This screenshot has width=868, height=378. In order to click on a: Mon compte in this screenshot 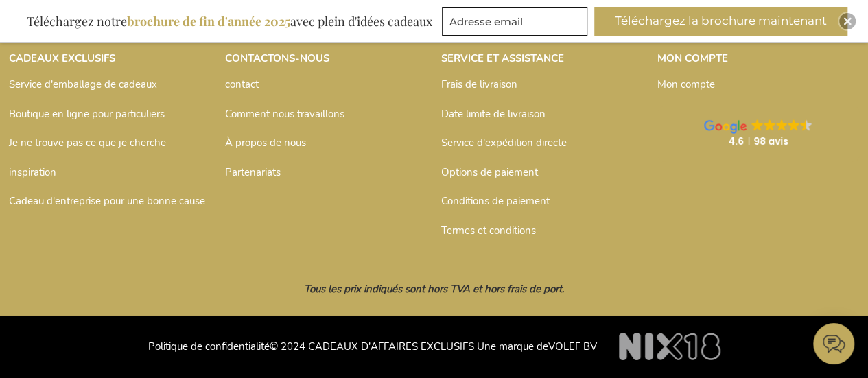, I will do `click(687, 85)`.